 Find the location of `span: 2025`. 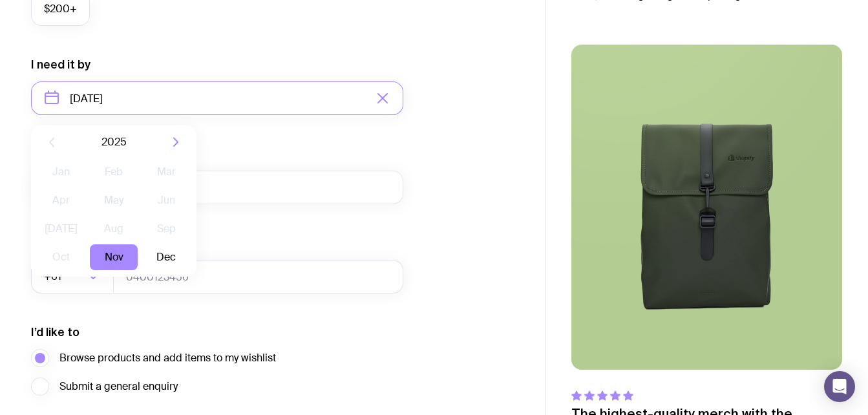

span: 2025 is located at coordinates (114, 142).